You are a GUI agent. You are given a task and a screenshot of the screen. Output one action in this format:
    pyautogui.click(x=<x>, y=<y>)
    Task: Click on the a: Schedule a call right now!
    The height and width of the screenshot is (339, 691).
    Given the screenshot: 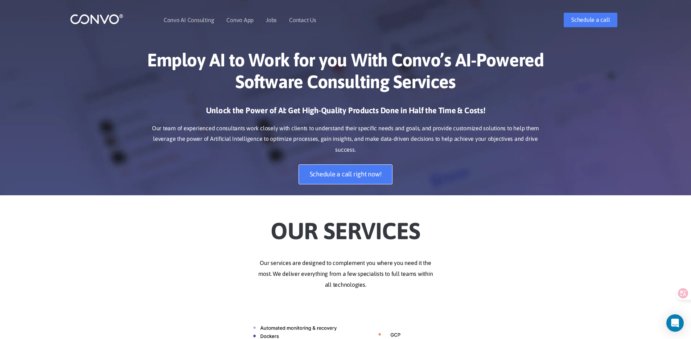 What is the action you would take?
    pyautogui.click(x=346, y=174)
    